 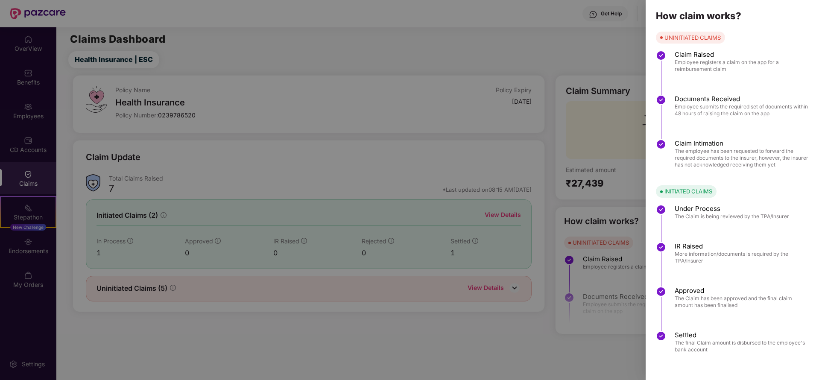 I want to click on span: IR Raised, so click(x=742, y=246).